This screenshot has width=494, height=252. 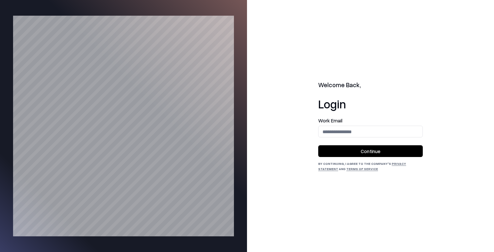 I want to click on a: Terms of Service, so click(x=362, y=169).